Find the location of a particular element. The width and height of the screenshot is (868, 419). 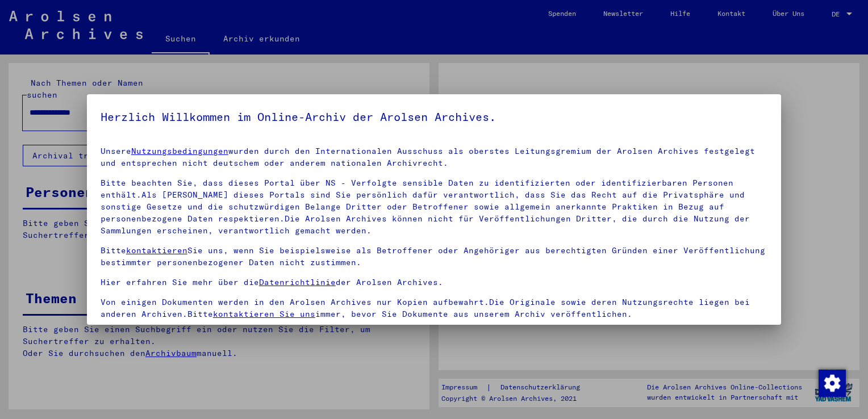

p: Bitte beachten Sie, dass dieses Portal über NS - Verfolgte sensible Daten zu identifizierten oder... is located at coordinates (434, 207).